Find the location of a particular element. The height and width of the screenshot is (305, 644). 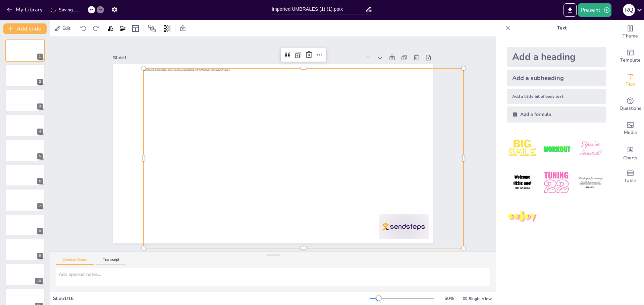

div: Add a table is located at coordinates (630, 177).